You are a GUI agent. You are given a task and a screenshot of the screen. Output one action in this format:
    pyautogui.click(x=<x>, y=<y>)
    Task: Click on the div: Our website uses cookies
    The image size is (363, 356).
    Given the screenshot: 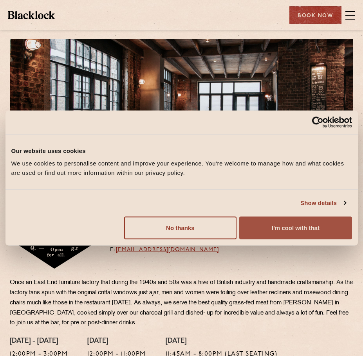 What is the action you would take?
    pyautogui.click(x=182, y=151)
    